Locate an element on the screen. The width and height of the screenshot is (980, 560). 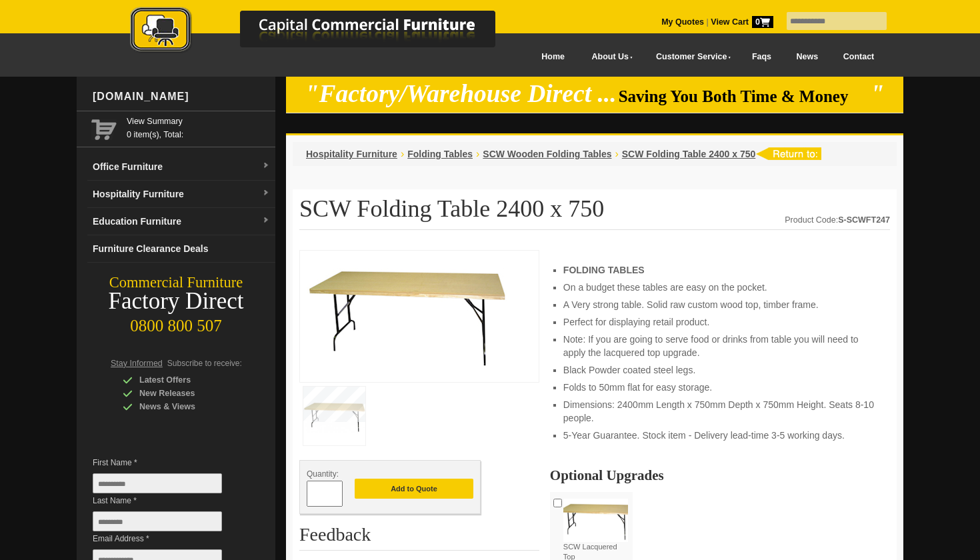
img: SCW Folding Table 2400 x 750 is located at coordinates (407, 314).